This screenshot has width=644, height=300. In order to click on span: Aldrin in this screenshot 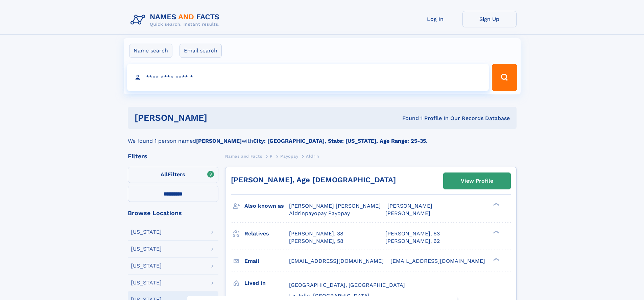, I will do `click(313, 156)`.